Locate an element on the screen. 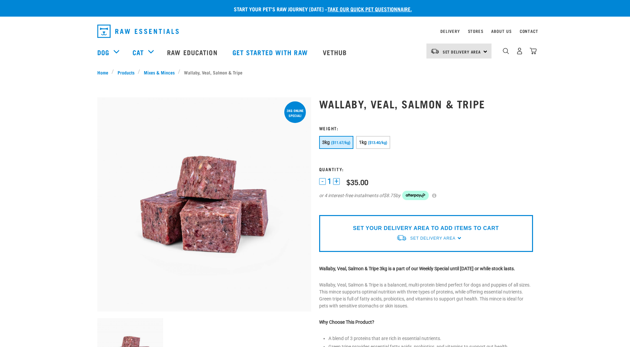 This screenshot has width=630, height=347. img: Wallaby Veal Salmon Tripe 1642 is located at coordinates (204, 204).